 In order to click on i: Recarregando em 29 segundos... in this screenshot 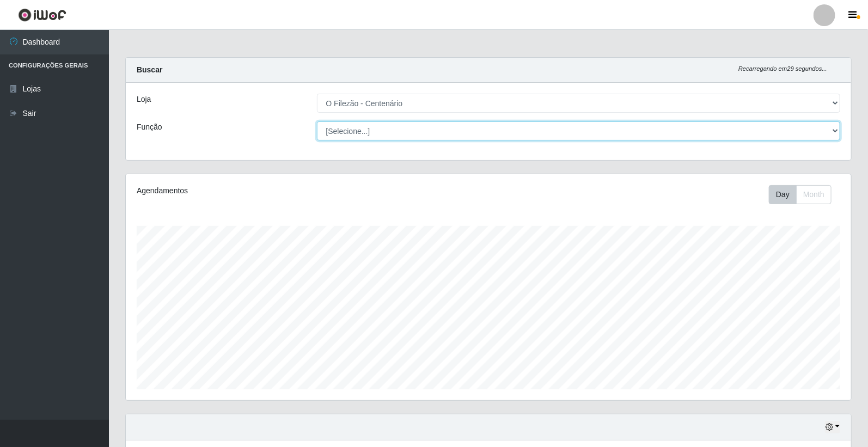, I will do `click(783, 68)`.